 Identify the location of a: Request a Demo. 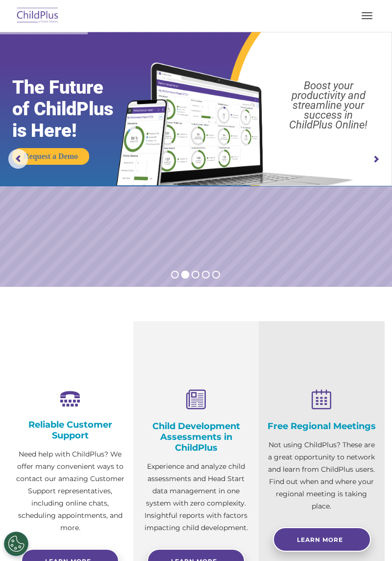
(50, 156).